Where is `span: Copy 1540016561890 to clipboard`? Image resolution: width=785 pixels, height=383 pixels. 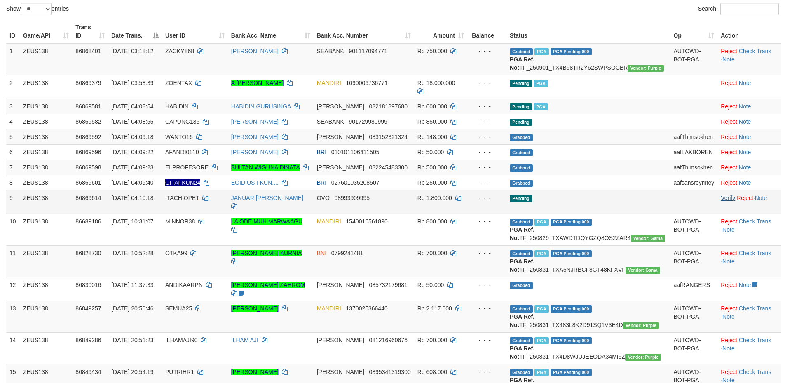
span: Copy 1540016561890 to clipboard is located at coordinates (366, 221).